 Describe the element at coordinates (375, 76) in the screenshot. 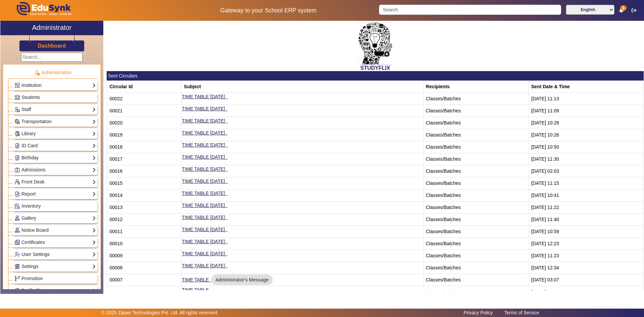

I see `mat-card-header: Sent Circulars` at that location.